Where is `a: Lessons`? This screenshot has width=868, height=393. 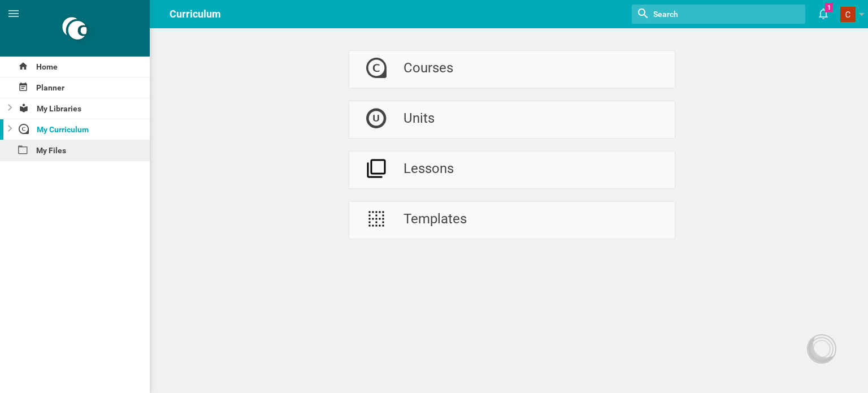
a: Lessons is located at coordinates (512, 170).